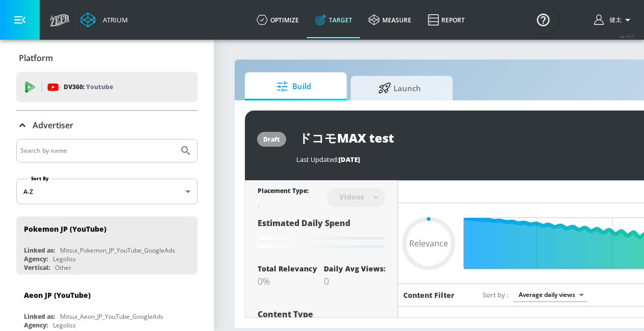  I want to click on div: Content Type, so click(321, 314).